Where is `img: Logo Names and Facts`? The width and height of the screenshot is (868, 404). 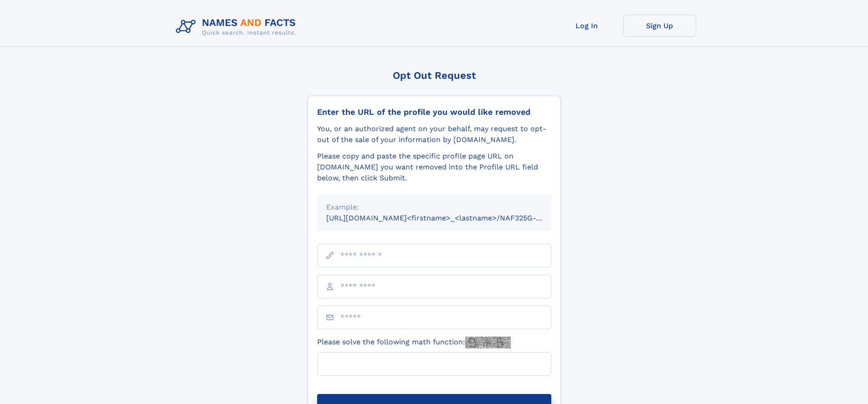 img: Logo Names and Facts is located at coordinates (238, 27).